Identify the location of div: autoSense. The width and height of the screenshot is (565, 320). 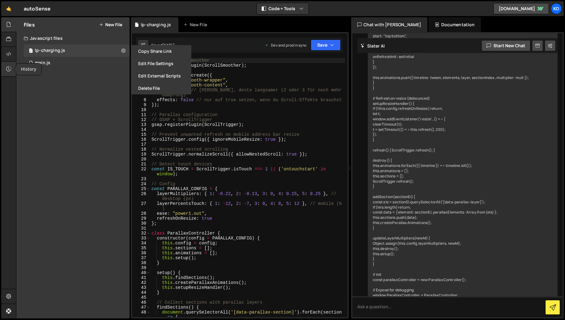
(37, 9).